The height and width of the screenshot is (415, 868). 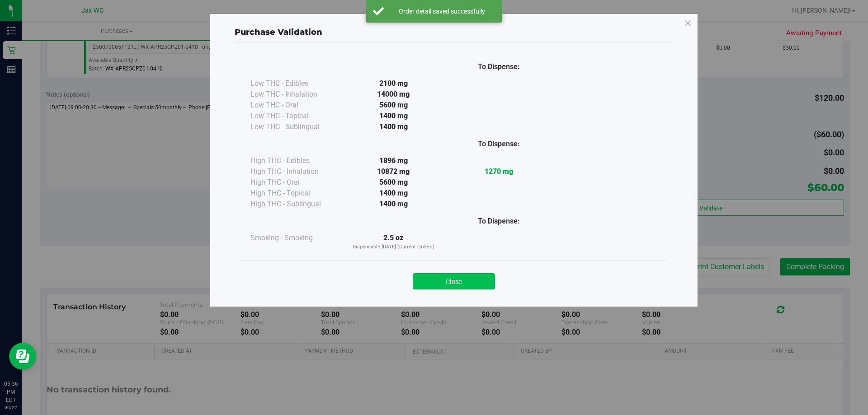 What do you see at coordinates (296, 204) in the screenshot?
I see `div: High THC - Sublingual` at bounding box center [296, 204].